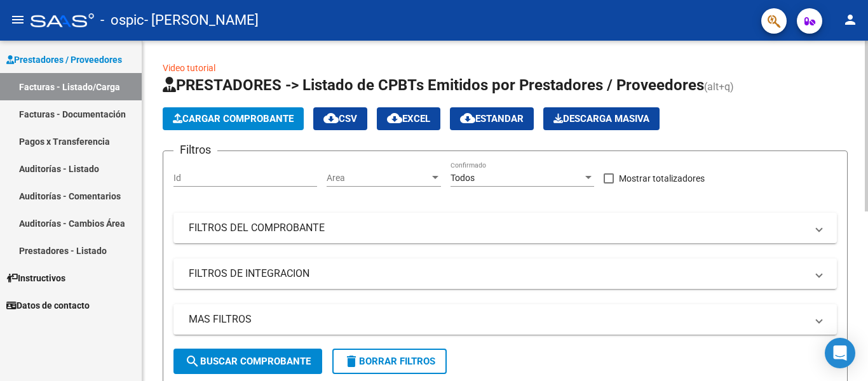 The width and height of the screenshot is (868, 381). I want to click on span: Borrar Filtros, so click(390, 361).